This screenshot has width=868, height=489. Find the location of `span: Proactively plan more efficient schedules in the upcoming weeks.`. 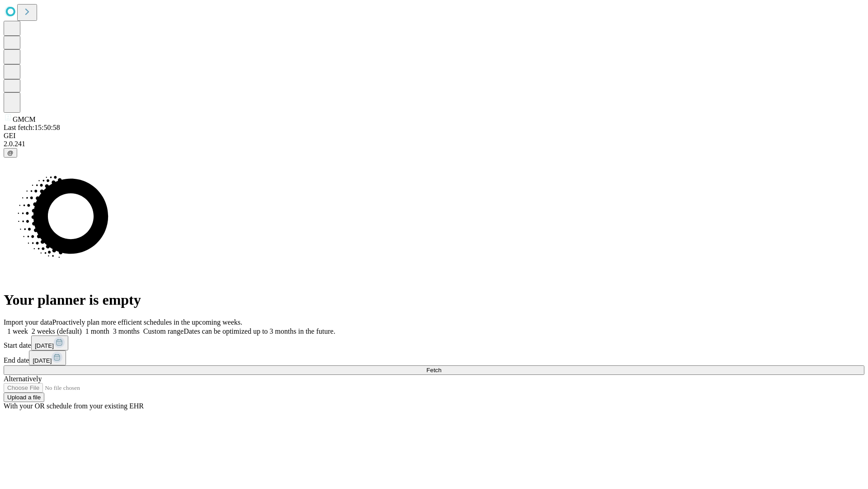

span: Proactively plan more efficient schedules in the upcoming weeks. is located at coordinates (147, 321).